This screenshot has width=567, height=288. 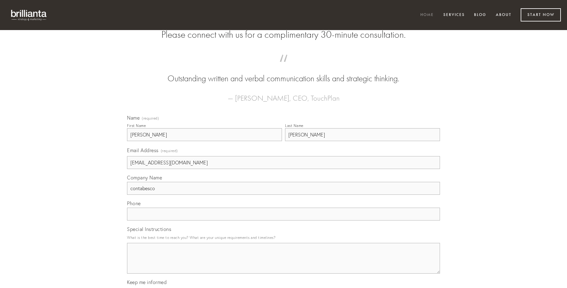 I want to click on span: Special Instructions, so click(x=149, y=229).